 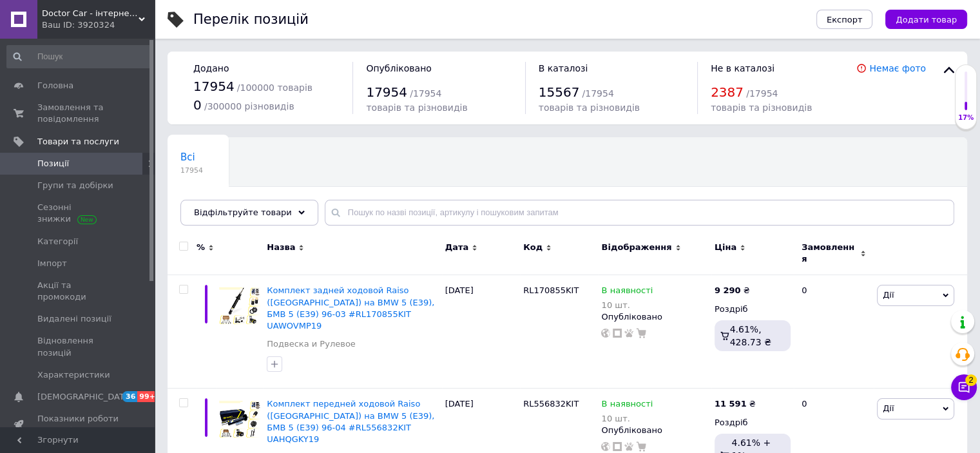 What do you see at coordinates (551, 403) in the screenshot?
I see `span: RL556832KIT` at bounding box center [551, 403].